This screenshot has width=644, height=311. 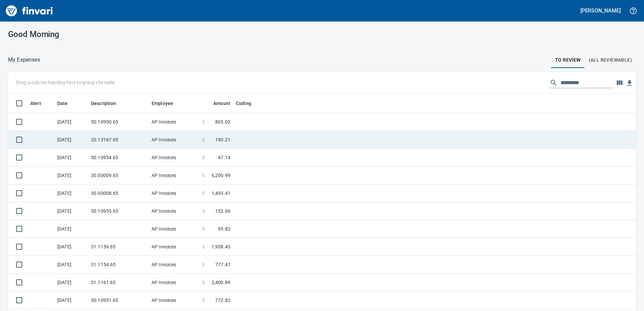 I want to click on td: 50.10950.65, so click(x=119, y=122).